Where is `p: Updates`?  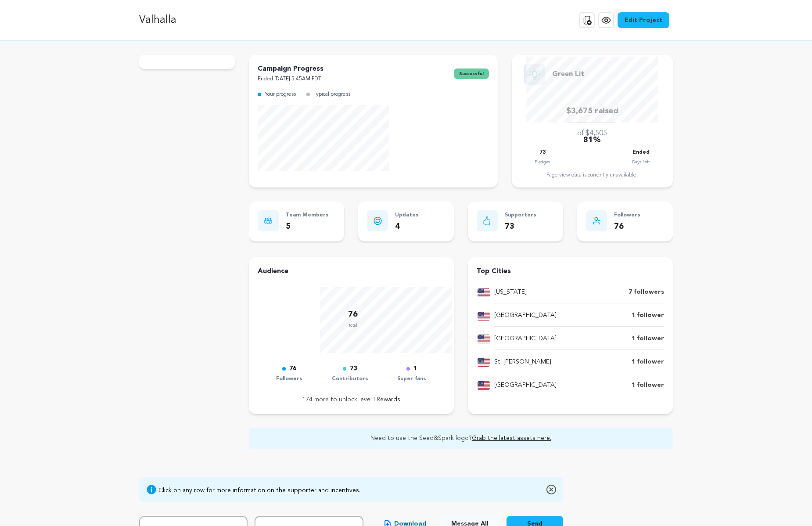 p: Updates is located at coordinates (407, 215).